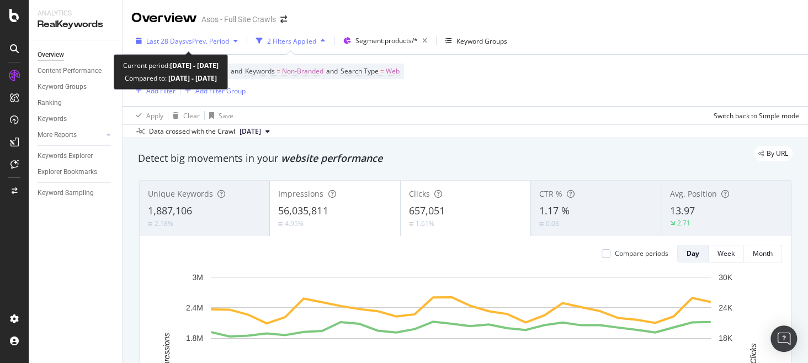 This screenshot has height=363, width=808. What do you see at coordinates (238, 19) in the screenshot?
I see `div: Asos - Full Site Crawls` at bounding box center [238, 19].